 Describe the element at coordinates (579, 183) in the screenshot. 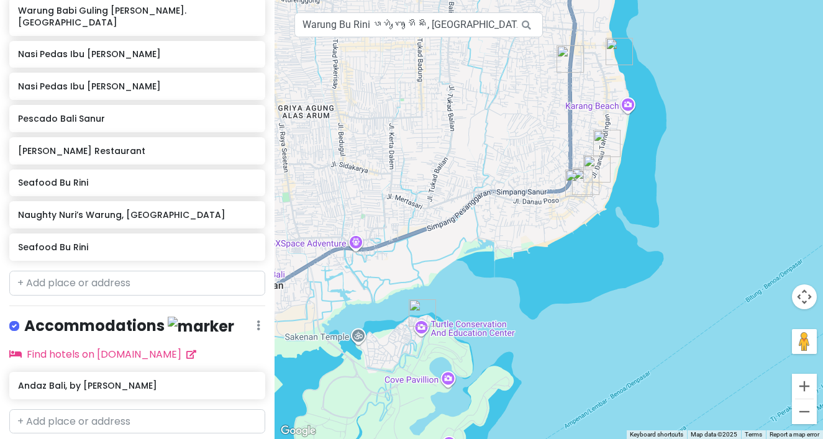

I see `div: Clay Play Bali` at that location.